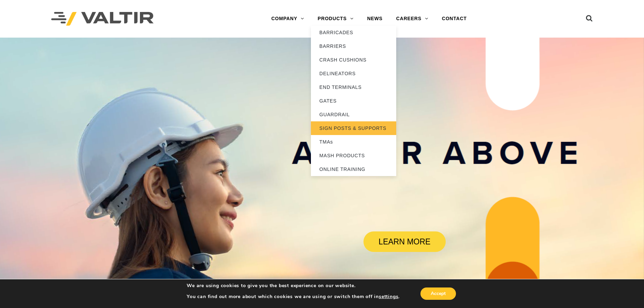 The image size is (644, 308). Describe the element at coordinates (288, 19) in the screenshot. I see `a: COMPANY` at that location.